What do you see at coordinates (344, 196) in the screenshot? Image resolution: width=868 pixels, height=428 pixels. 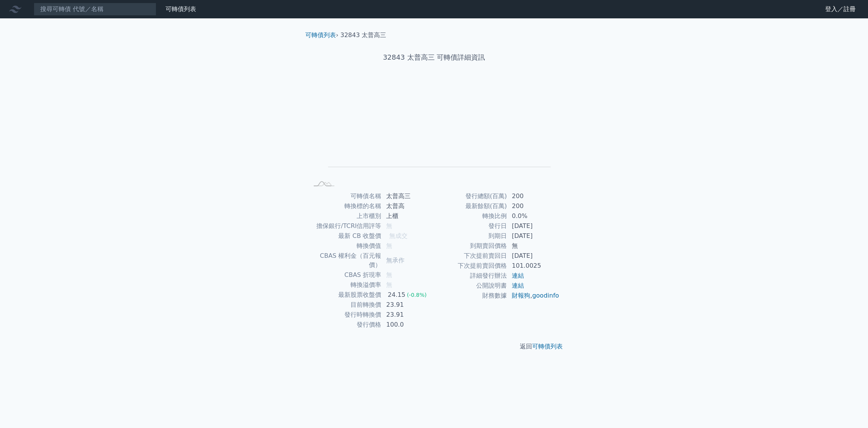 I see `td: 可轉債名稱` at bounding box center [344, 196].